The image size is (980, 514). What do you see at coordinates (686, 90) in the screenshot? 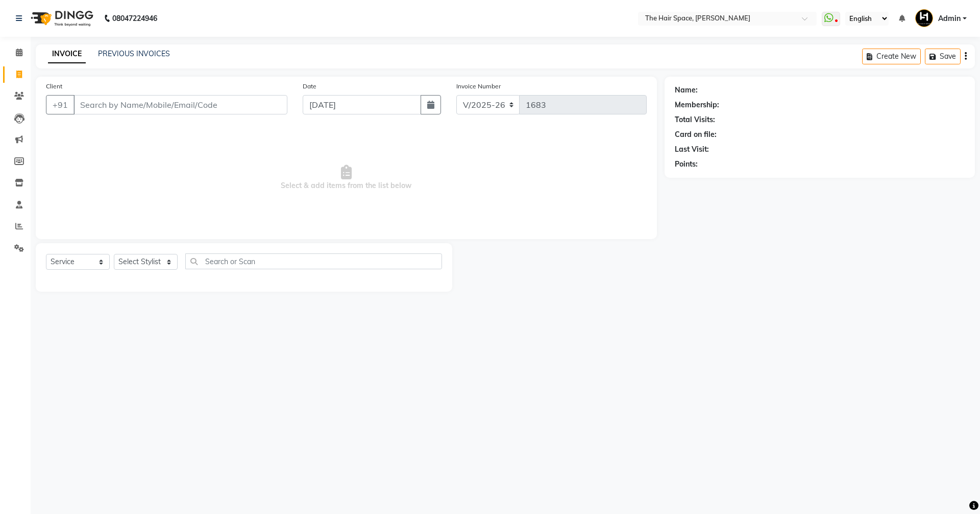
I see `div: Name:` at bounding box center [686, 90].